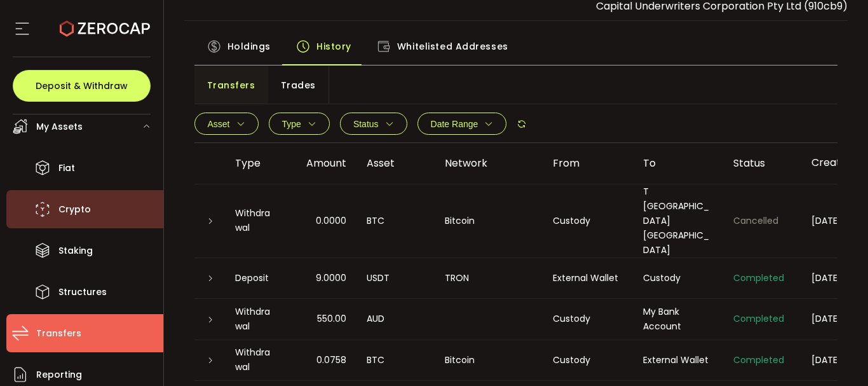 The height and width of the screenshot is (386, 868). What do you see at coordinates (320, 163) in the screenshot?
I see `div: Amount` at bounding box center [320, 163].